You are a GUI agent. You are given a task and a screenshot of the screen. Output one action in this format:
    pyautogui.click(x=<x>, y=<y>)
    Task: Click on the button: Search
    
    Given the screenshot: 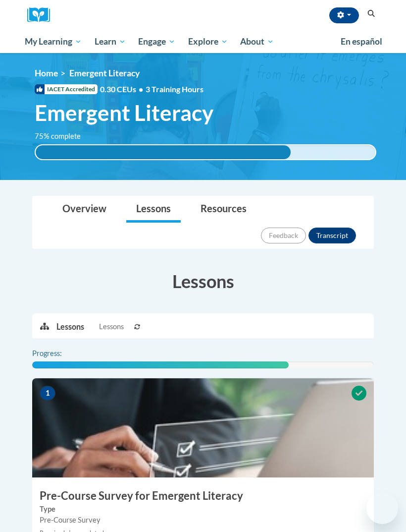 What is the action you would take?
    pyautogui.click(x=372, y=14)
    